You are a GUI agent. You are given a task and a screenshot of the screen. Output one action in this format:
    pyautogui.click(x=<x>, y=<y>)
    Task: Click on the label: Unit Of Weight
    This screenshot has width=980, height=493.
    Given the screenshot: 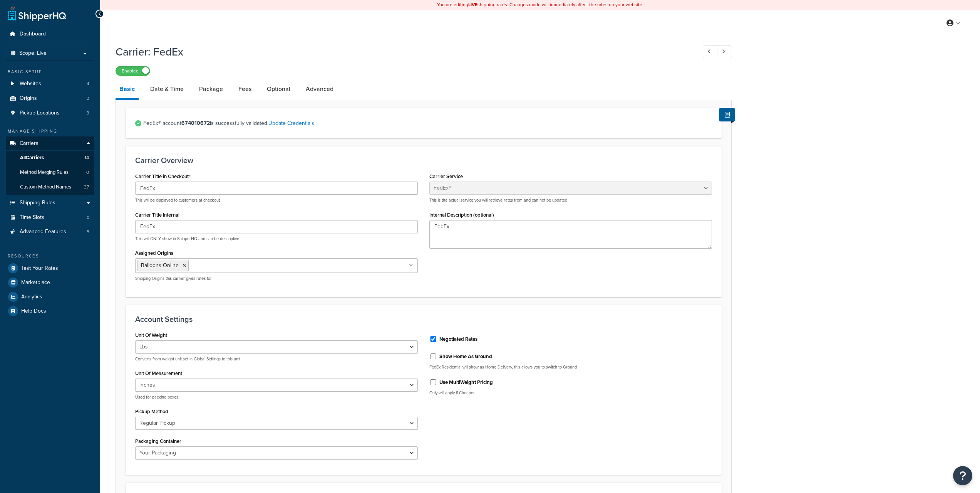 What is the action you would take?
    pyautogui.click(x=151, y=335)
    